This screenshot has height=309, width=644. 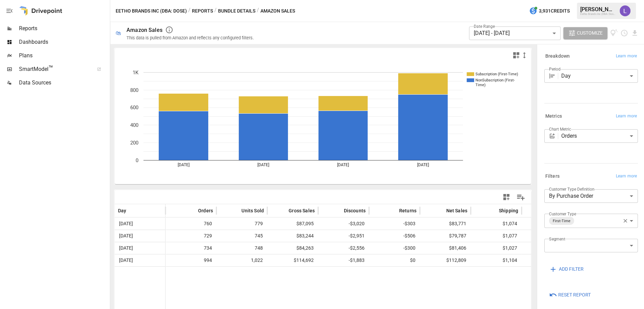 I want to click on div: Lindsay North, so click(x=625, y=11).